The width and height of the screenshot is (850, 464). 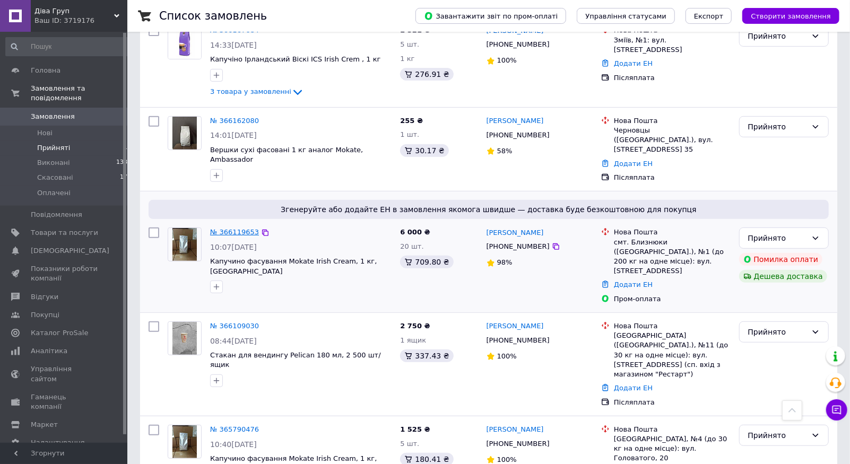 What do you see at coordinates (234, 120) in the screenshot?
I see `a: № 366162080` at bounding box center [234, 120].